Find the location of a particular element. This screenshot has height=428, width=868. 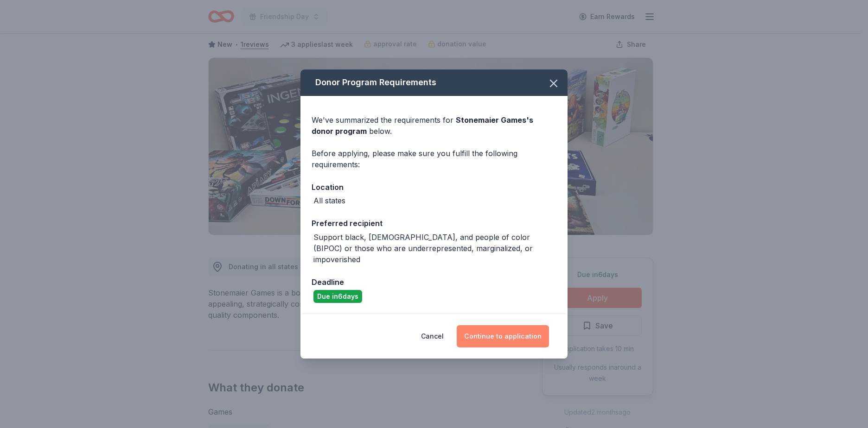

div: Due in 6 days is located at coordinates (338, 297).